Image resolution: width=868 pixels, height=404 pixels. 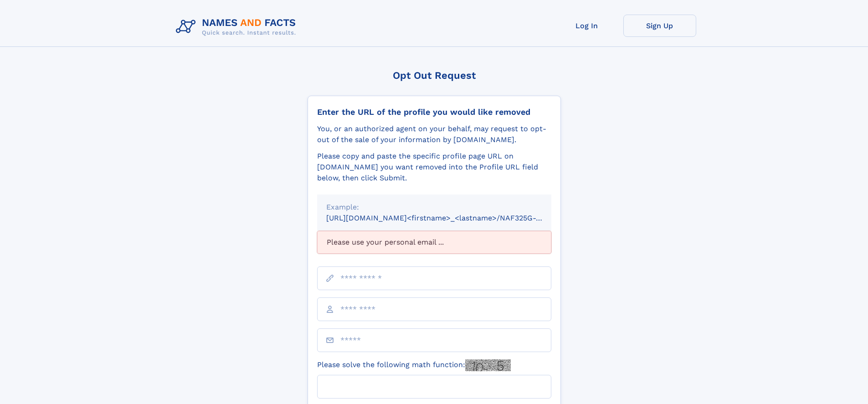 I want to click on div: Enter the URL of the profile you would like removed, so click(x=434, y=112).